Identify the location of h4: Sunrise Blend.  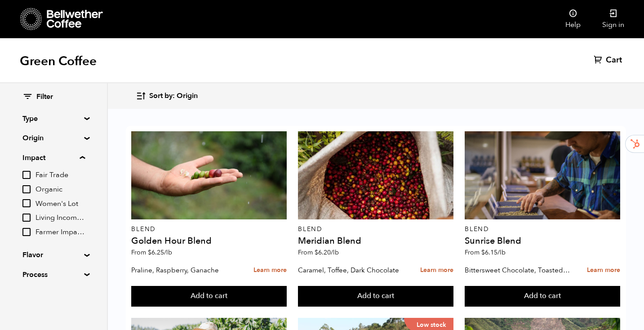
(542, 241).